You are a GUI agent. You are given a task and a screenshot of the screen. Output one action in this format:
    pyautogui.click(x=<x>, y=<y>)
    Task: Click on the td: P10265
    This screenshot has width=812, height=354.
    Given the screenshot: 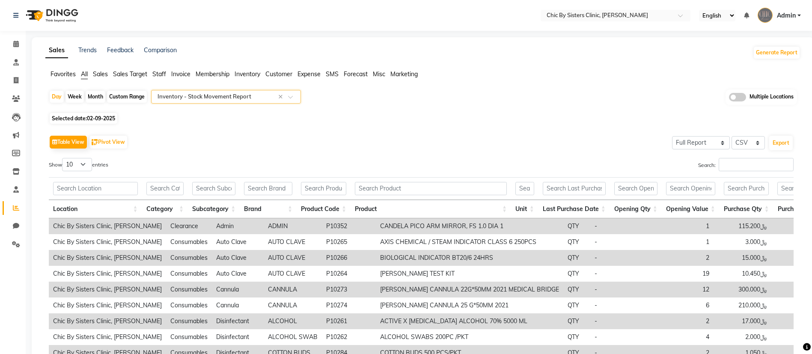 What is the action you would take?
    pyautogui.click(x=349, y=242)
    